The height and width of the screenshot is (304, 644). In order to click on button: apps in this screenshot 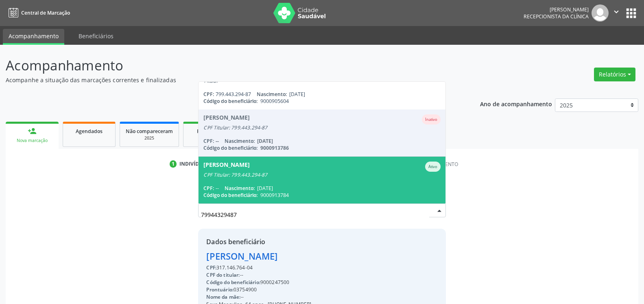, I will do `click(632, 13)`.